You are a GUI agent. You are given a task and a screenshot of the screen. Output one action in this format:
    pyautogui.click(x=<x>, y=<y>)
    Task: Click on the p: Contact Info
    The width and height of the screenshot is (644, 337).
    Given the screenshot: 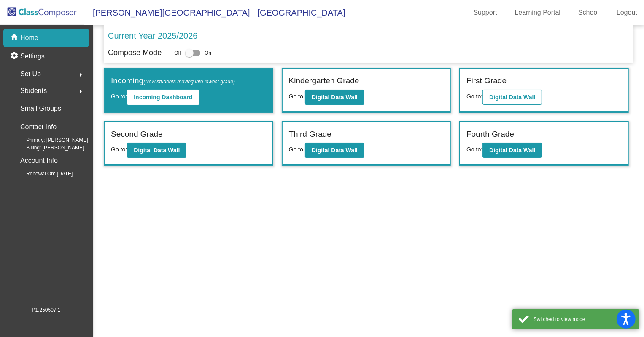 What is the action you would take?
    pyautogui.click(x=39, y=127)
    